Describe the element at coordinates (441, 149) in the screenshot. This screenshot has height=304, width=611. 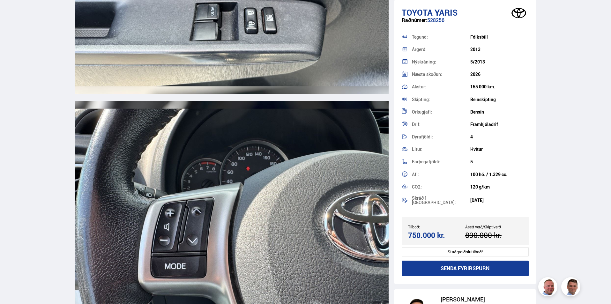
I see `div: Litur:` at that location.